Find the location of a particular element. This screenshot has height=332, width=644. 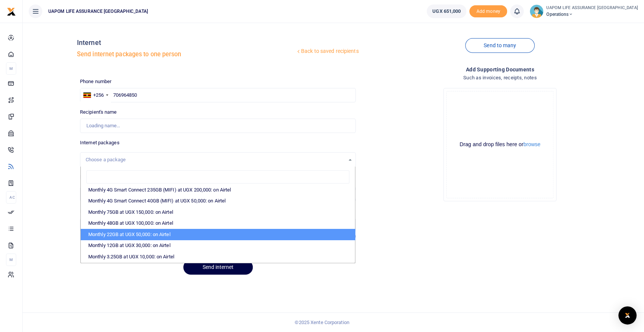

h4: Internet is located at coordinates (186, 43).